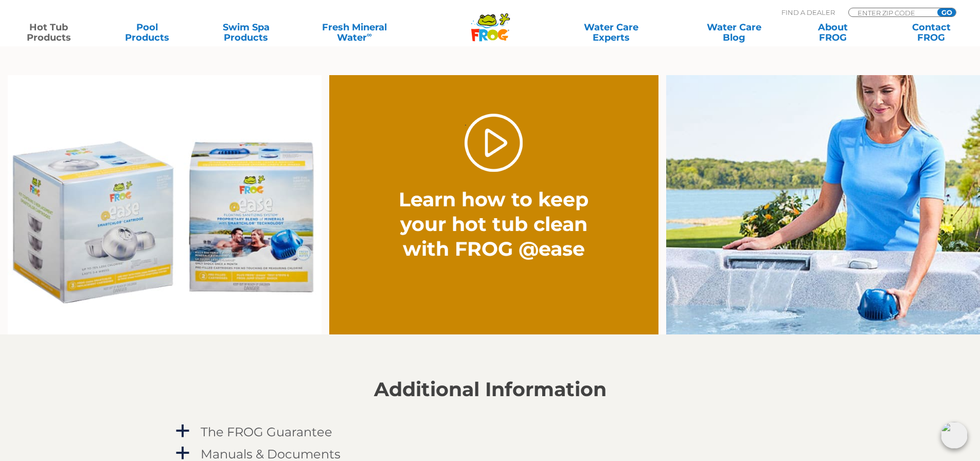 The width and height of the screenshot is (980, 461). What do you see at coordinates (246, 32) in the screenshot?
I see `a: Swim SpaProducts` at bounding box center [246, 32].